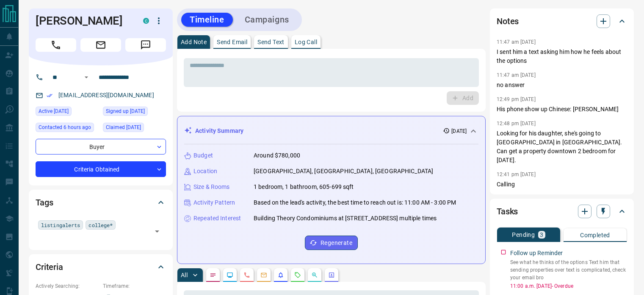 This screenshot has height=295, width=644. I want to click on p: See what he thinks of the options Text him that sending properties over text is complicated, chec..., so click(569, 270).